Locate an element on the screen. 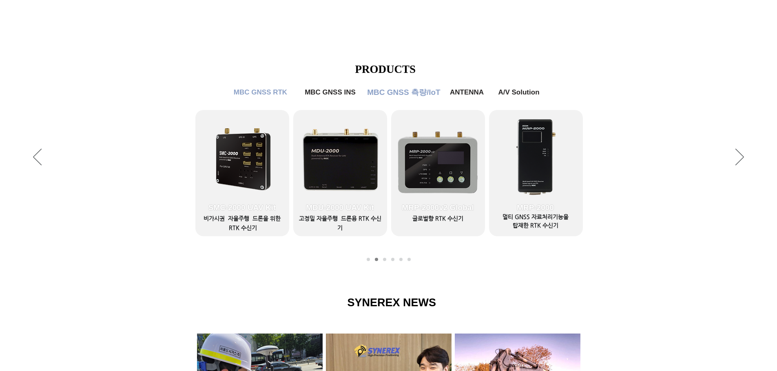 This screenshot has height=371, width=777. span: MRP-2000v2 Global is located at coordinates (437, 208).